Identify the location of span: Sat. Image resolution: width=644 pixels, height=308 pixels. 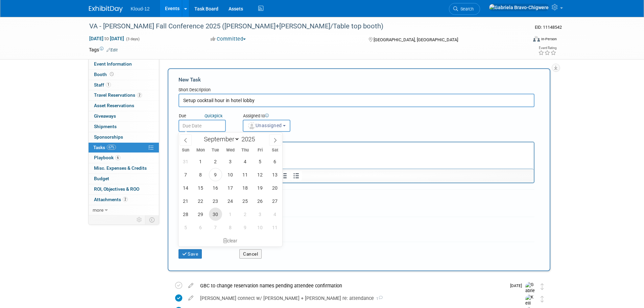
(275, 150).